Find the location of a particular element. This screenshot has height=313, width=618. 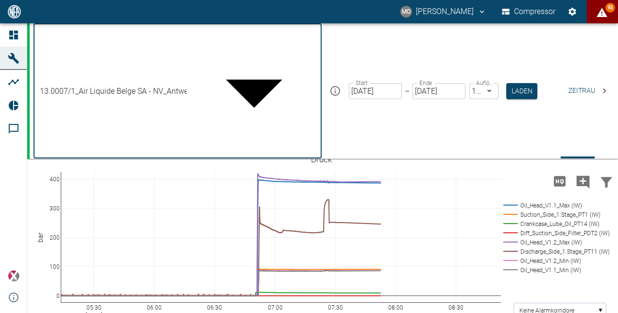

span: Hohe Auflösung is located at coordinates (560, 180).